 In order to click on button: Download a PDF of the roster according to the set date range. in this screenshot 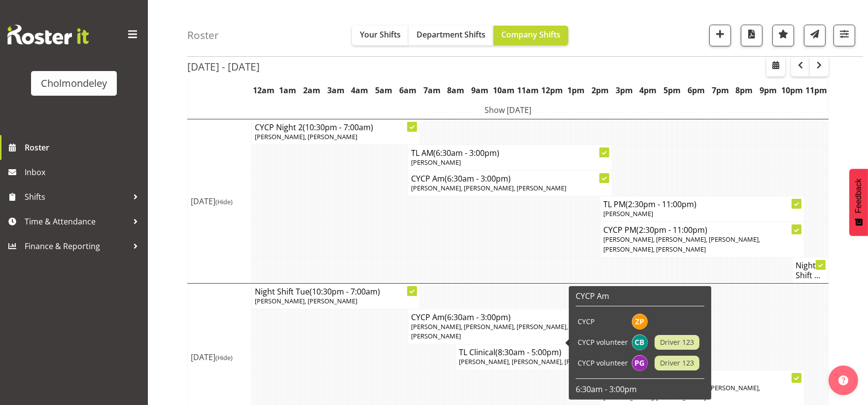, I will do `click(752, 36)`.